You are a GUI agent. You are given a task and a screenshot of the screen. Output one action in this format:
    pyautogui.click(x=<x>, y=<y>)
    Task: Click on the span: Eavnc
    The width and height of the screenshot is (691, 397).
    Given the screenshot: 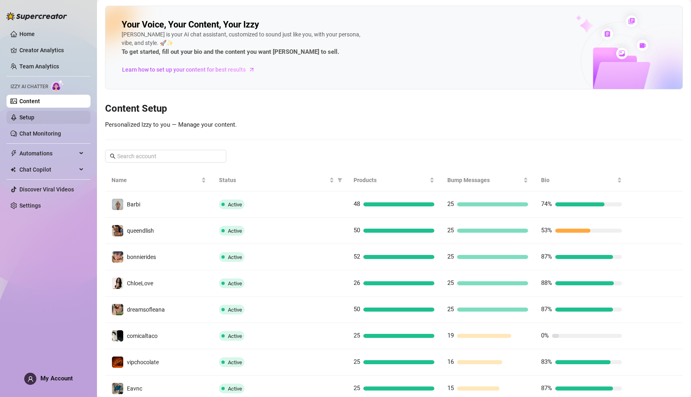 What is the action you would take?
    pyautogui.click(x=135, y=388)
    